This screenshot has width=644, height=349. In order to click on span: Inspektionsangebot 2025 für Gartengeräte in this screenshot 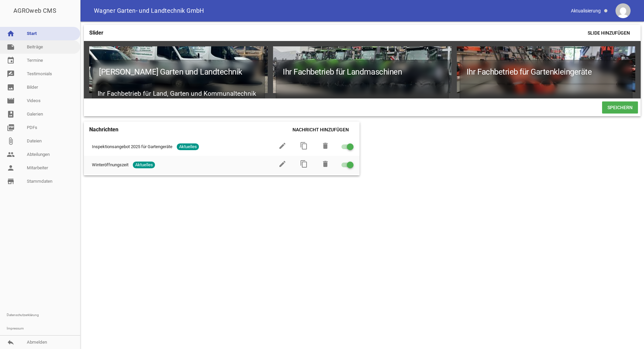, I will do `click(132, 147)`.